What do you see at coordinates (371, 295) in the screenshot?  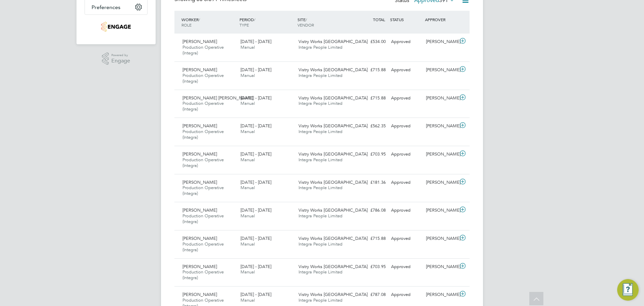 I see `div: £787.08` at bounding box center [371, 295].